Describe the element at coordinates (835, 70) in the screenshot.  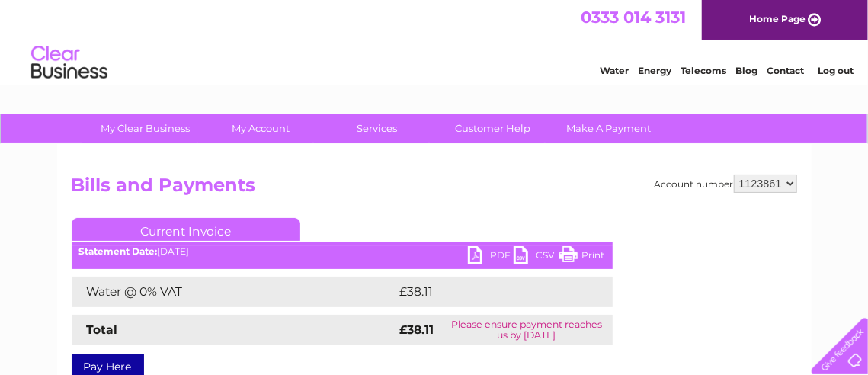
I see `a: Log out` at that location.